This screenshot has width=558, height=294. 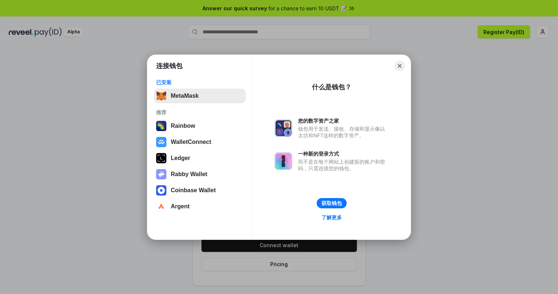 What do you see at coordinates (200, 126) in the screenshot?
I see `button: Rainbow` at bounding box center [200, 126].